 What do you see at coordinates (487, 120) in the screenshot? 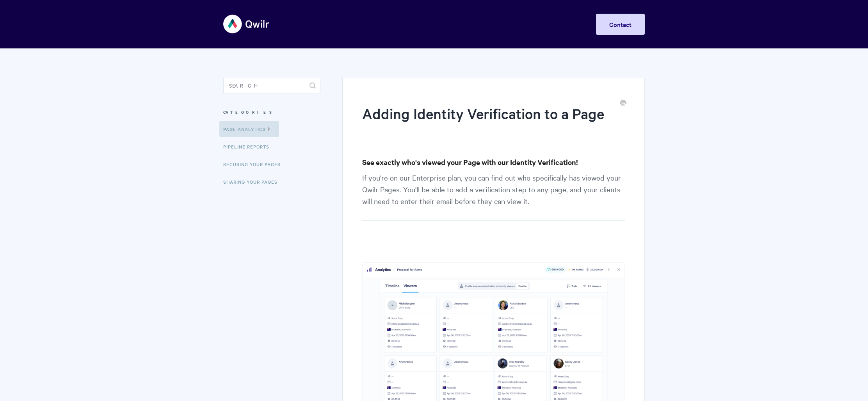
I see `h1: Adding Identity Verification to a Page` at bounding box center [487, 120].